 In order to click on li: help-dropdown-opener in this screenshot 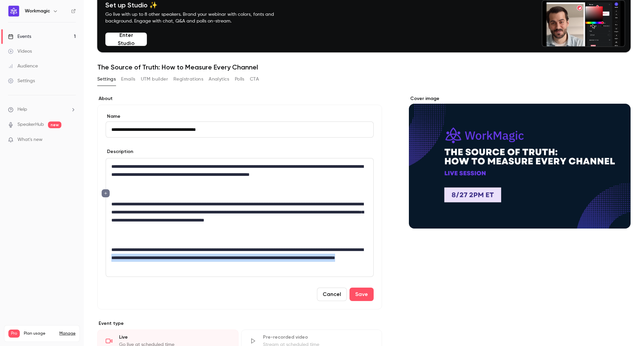, I will do `click(42, 109)`.